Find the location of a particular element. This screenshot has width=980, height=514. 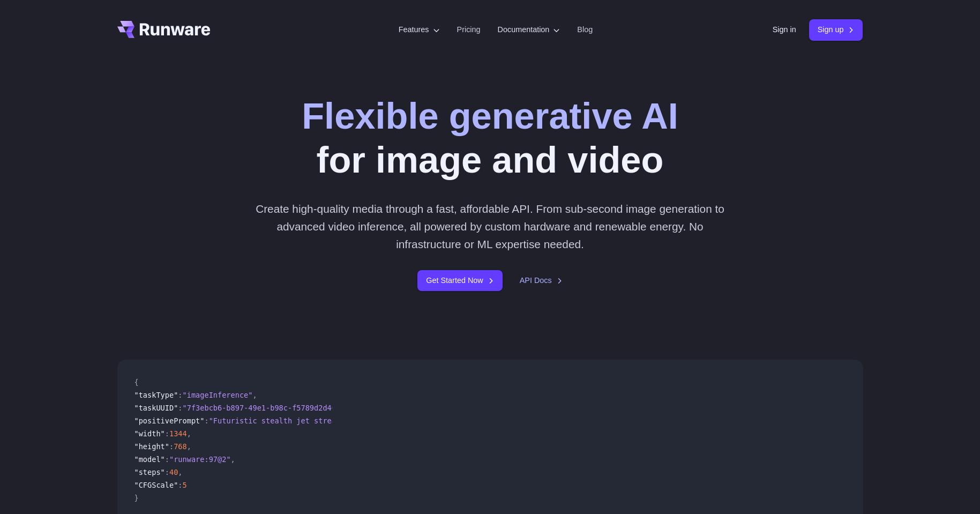

span: "steps" is located at coordinates (150, 472).